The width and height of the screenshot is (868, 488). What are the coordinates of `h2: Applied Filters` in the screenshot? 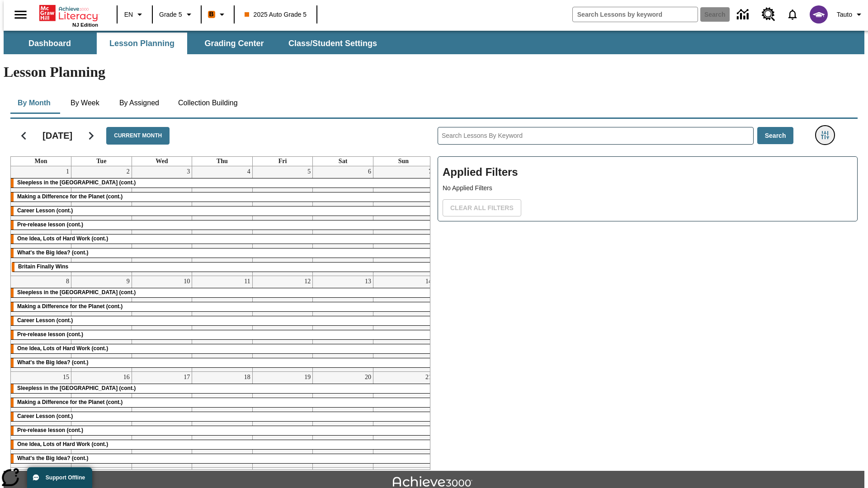 It's located at (647, 172).